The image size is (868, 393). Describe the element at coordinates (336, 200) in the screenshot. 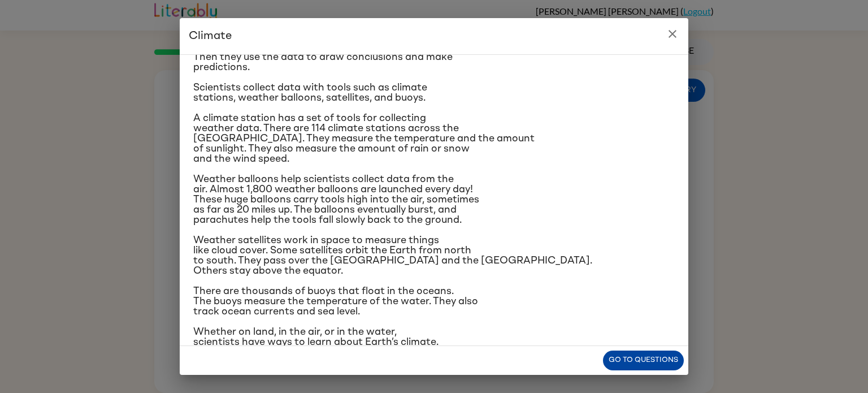

I see `span: Weather balloons help scientists collect data from the air. Almost 1,800 weather balloons are lau...` at that location.